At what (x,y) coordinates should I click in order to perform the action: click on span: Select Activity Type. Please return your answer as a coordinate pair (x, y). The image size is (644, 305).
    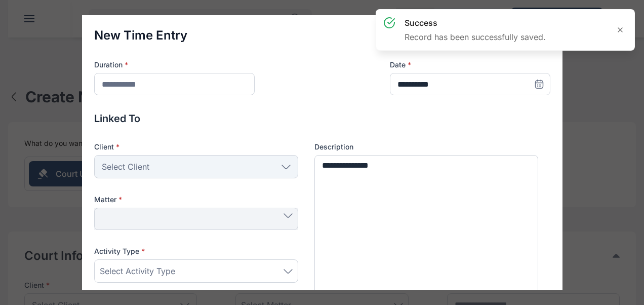
    Looking at the image, I should click on (138, 270).